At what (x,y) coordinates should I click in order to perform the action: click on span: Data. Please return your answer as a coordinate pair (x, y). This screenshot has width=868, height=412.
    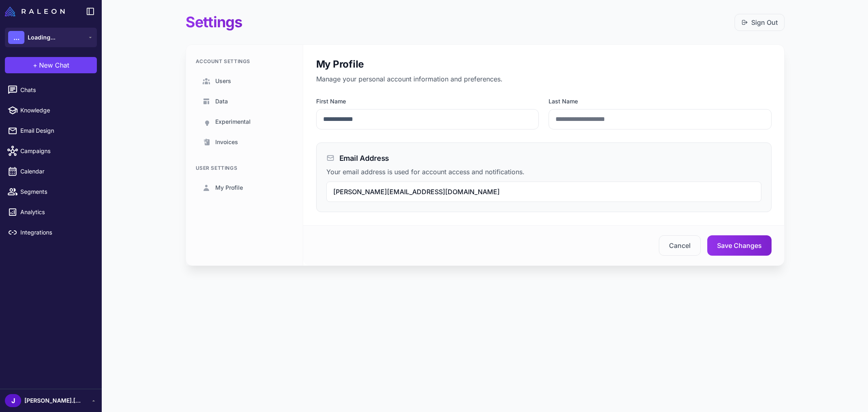
    Looking at the image, I should click on (221, 101).